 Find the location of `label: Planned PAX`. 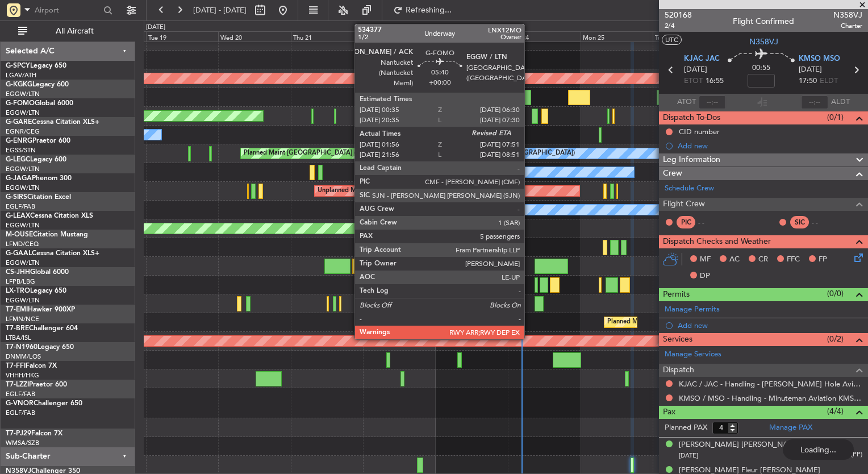

label: Planned PAX is located at coordinates (686, 428).